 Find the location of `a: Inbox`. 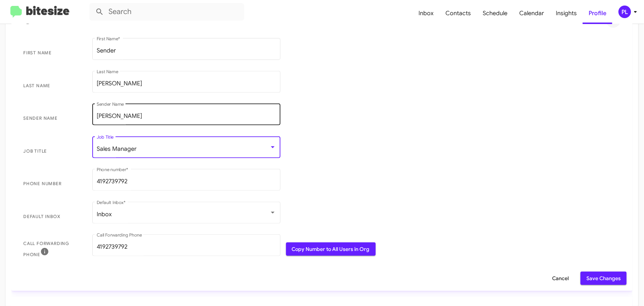

a: Inbox is located at coordinates (426, 13).